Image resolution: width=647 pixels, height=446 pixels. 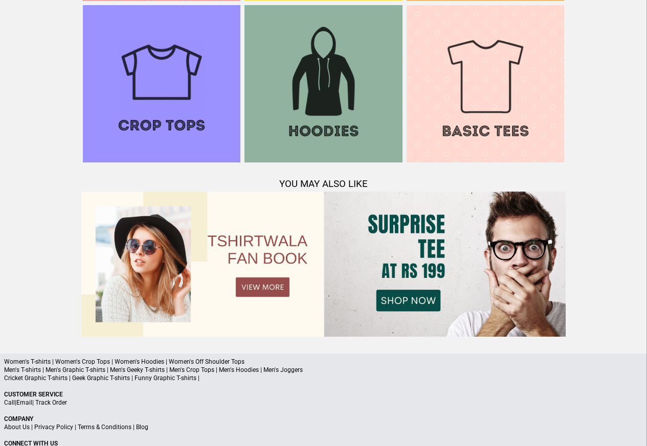 What do you see at coordinates (9, 403) in the screenshot?
I see `a: Call` at bounding box center [9, 403].